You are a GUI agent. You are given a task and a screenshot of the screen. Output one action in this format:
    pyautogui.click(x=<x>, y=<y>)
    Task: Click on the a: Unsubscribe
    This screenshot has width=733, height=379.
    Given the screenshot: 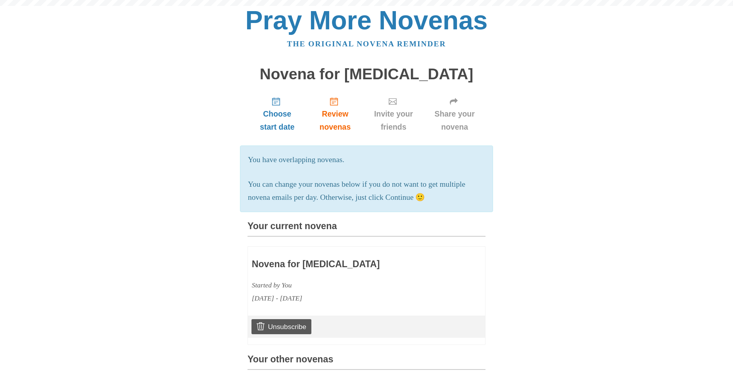 What is the action you would take?
    pyautogui.click(x=281, y=327)
    